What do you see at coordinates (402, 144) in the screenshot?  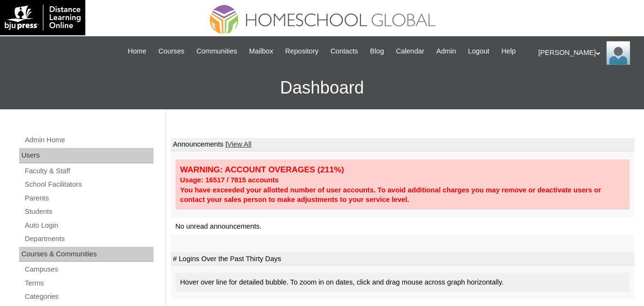 I see `td: Announcements |` at bounding box center [402, 144].